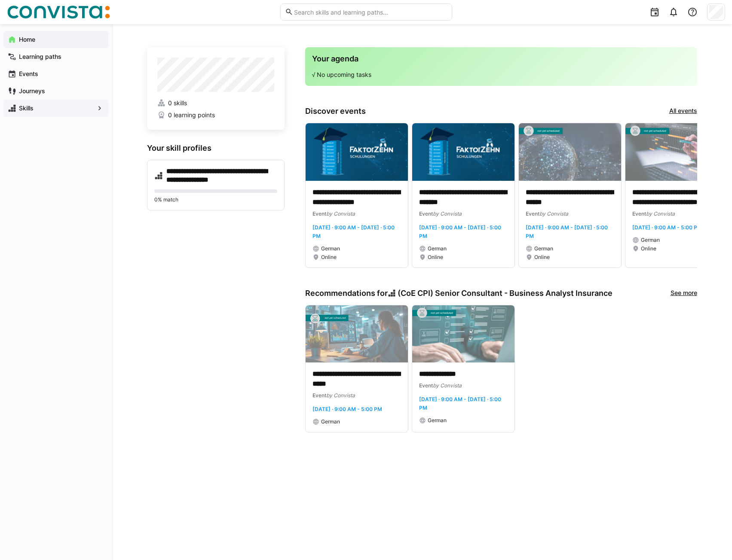  What do you see at coordinates (335, 111) in the screenshot?
I see `h3: Discover events` at bounding box center [335, 111].